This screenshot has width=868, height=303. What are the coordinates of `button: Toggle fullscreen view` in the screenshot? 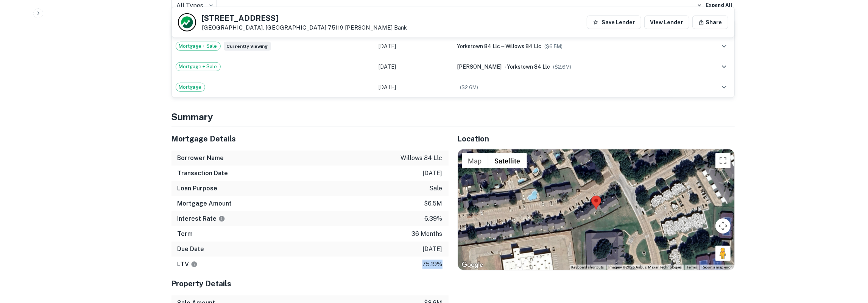 It's located at (723, 161).